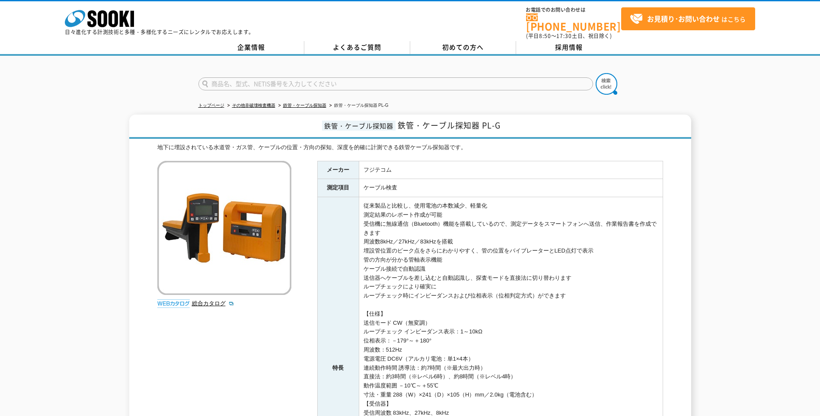 The image size is (820, 416). Describe the element at coordinates (173, 303) in the screenshot. I see `img: webカタログ` at that location.